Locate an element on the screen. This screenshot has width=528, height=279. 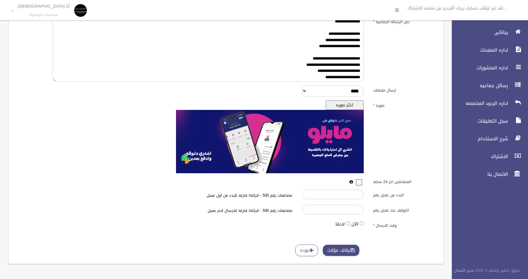
a: الاتصال بنا is located at coordinates (487, 174).